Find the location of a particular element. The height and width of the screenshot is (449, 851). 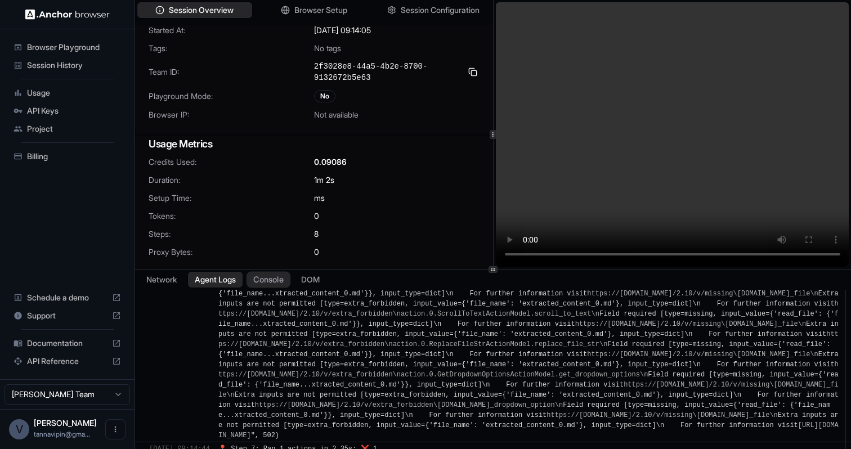

span: Started At: is located at coordinates (231, 30).